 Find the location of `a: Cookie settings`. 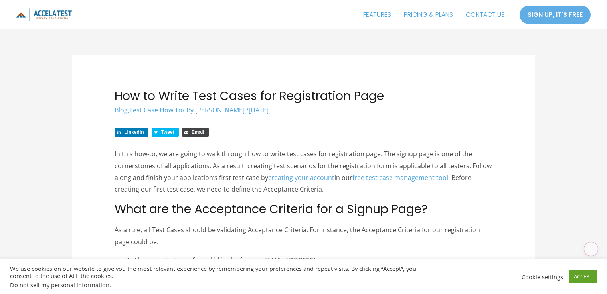

a: Cookie settings is located at coordinates (542, 277).